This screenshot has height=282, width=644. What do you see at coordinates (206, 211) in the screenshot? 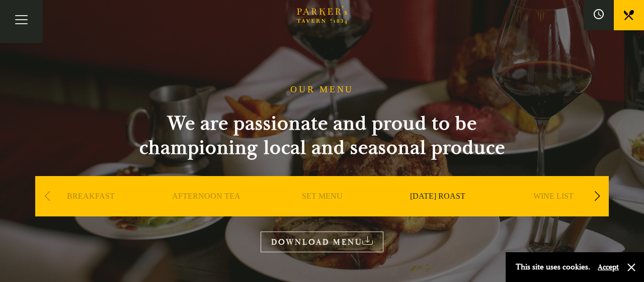
I see `a: AFTERNOON TEA` at bounding box center [206, 211].